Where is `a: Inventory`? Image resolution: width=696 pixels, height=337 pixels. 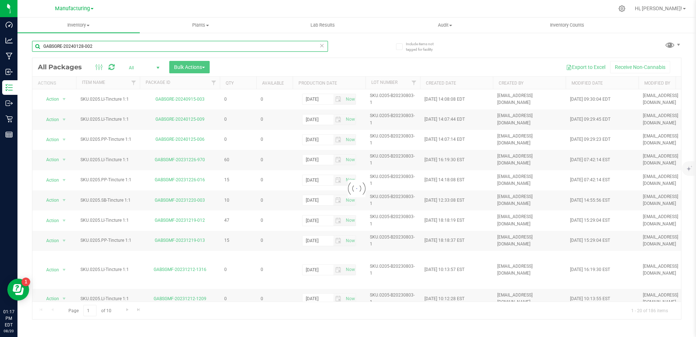
a: Inventory is located at coordinates (79, 25).